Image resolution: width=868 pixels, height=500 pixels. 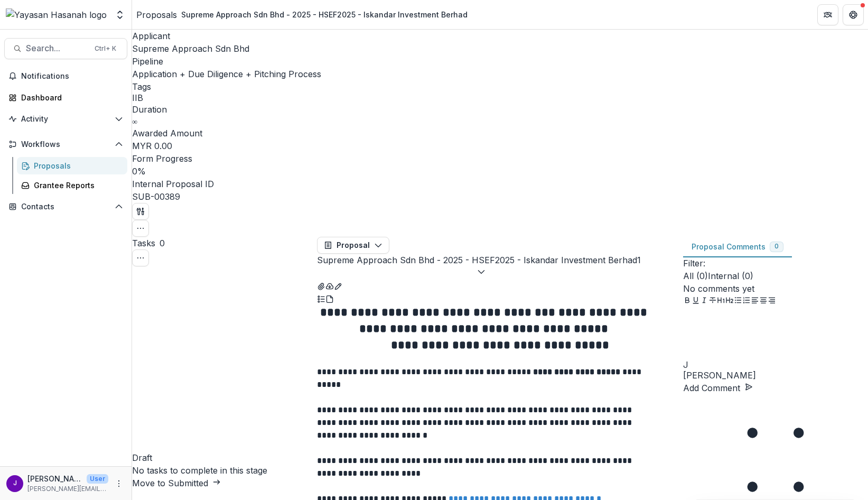 I want to click on button: Heading 2, so click(x=729, y=302).